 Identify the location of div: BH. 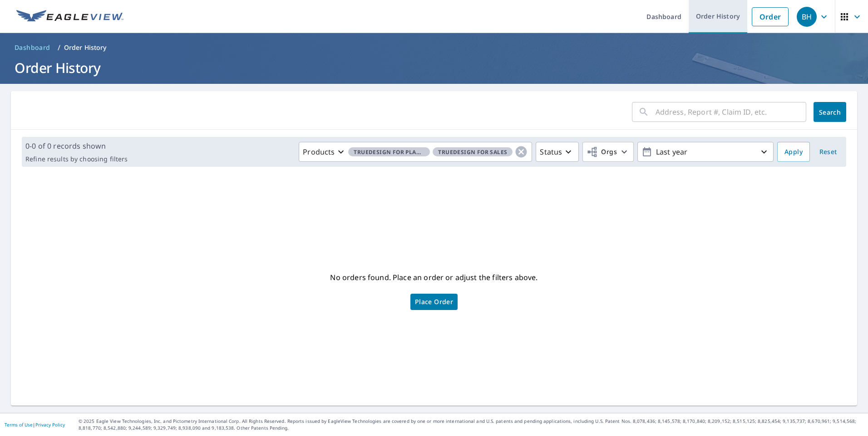
(807, 17).